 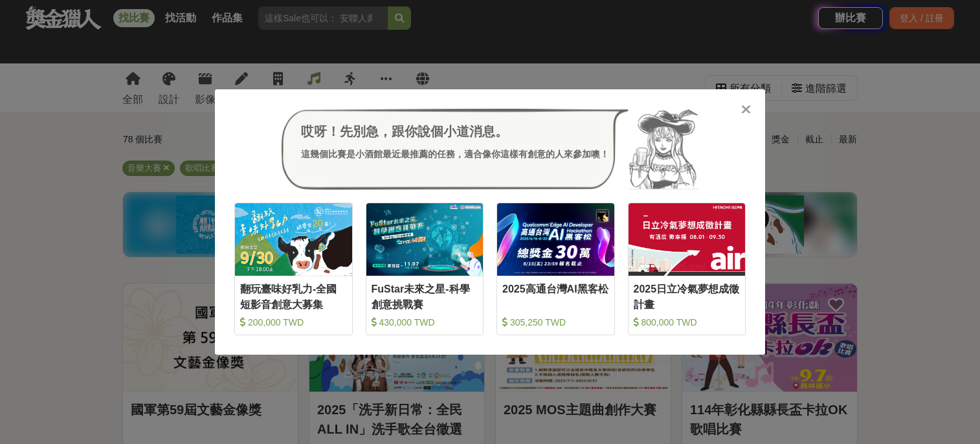 What do you see at coordinates (556, 296) in the screenshot?
I see `div: 2025高通台灣AI黑客松` at bounding box center [556, 296].